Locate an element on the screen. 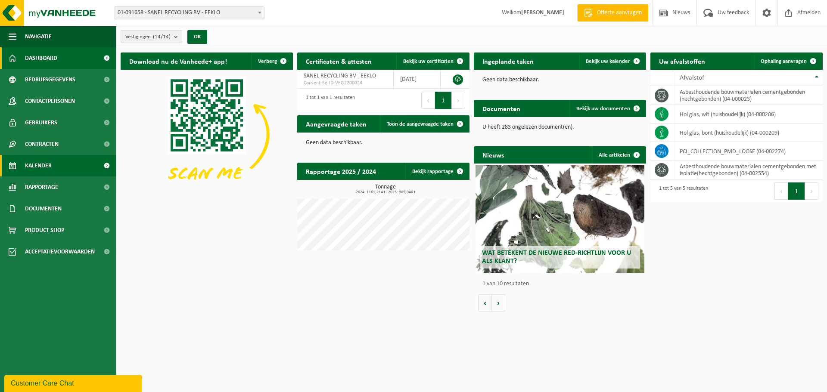 Image resolution: width=827 pixels, height=392 pixels. span: Vestigingen is located at coordinates (148, 37).